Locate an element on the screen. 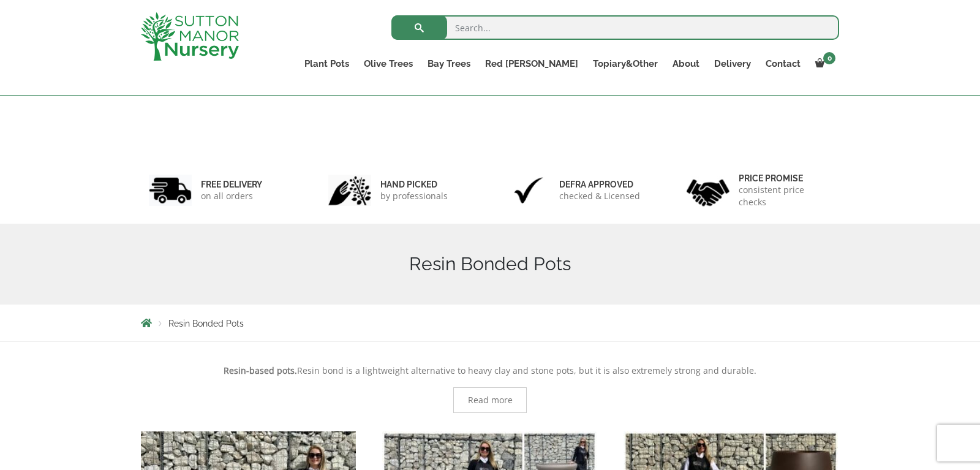 The width and height of the screenshot is (980, 470). span: Read more is located at coordinates (490, 400).